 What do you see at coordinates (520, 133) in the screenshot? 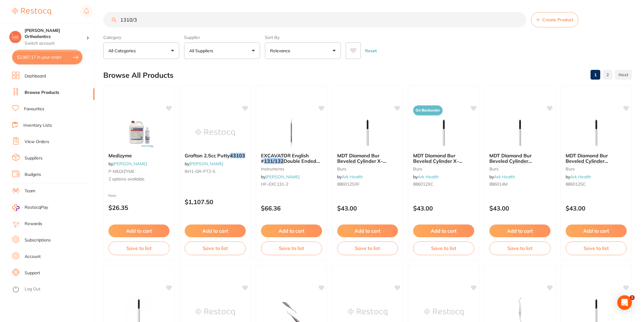
I see `img: MDT Diamond Bur Beveled Cylinder Medium 131-014` at bounding box center [520, 133].